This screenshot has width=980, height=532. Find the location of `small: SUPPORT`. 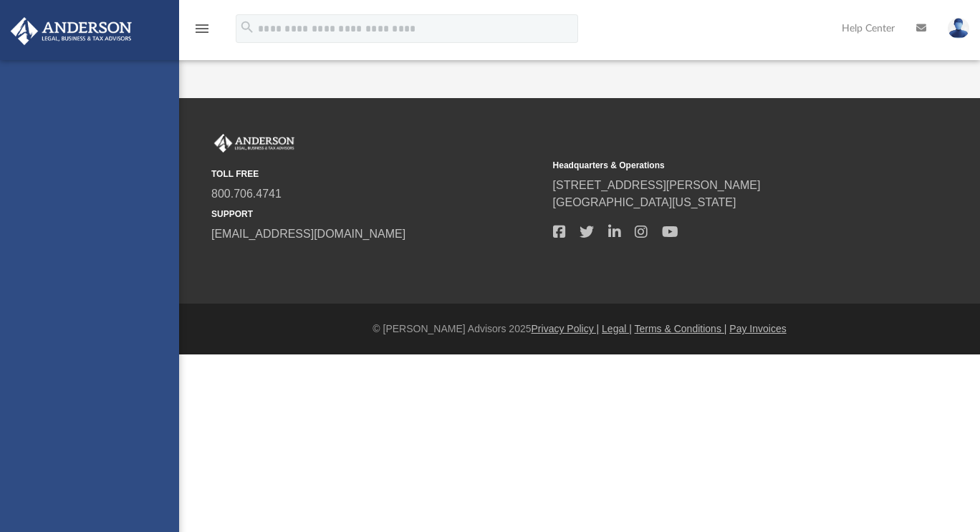

small: SUPPORT is located at coordinates (377, 214).